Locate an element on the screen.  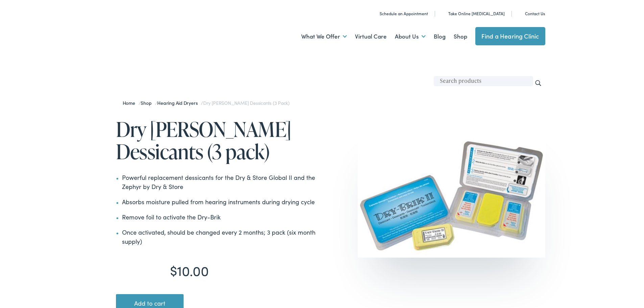
input: Search products is located at coordinates (483, 81).